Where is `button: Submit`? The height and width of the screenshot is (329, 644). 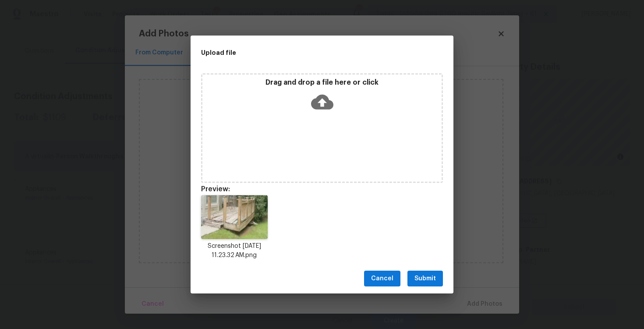
button: Submit is located at coordinates (425, 279).